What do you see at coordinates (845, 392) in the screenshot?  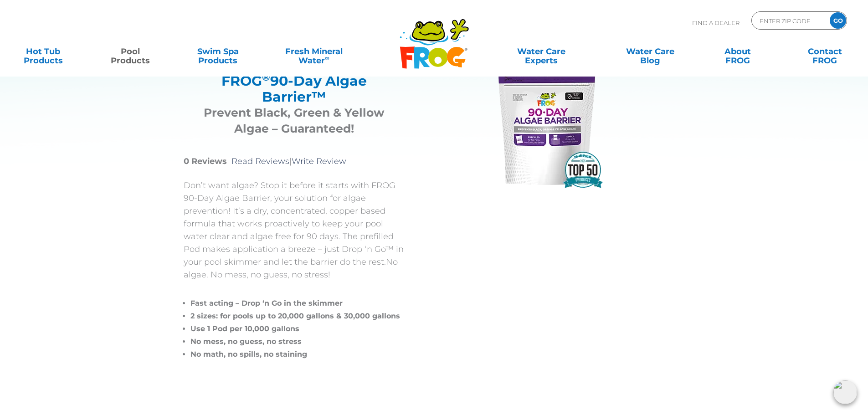 I see `img: openIcon` at bounding box center [845, 392].